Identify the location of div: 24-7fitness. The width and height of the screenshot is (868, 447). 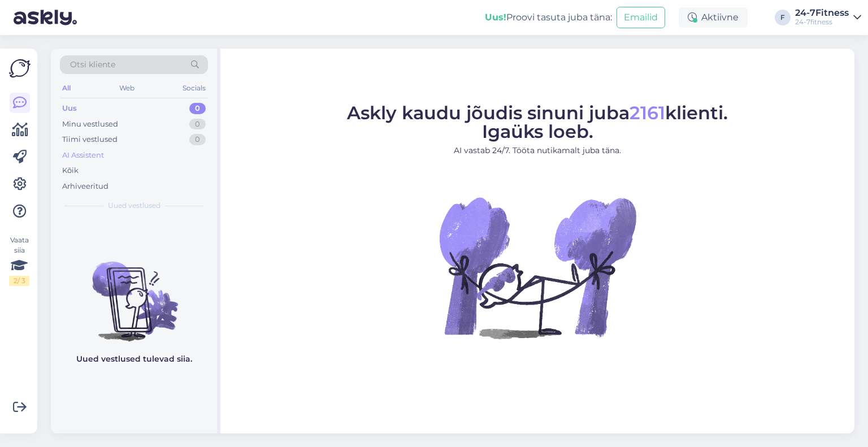
(822, 22).